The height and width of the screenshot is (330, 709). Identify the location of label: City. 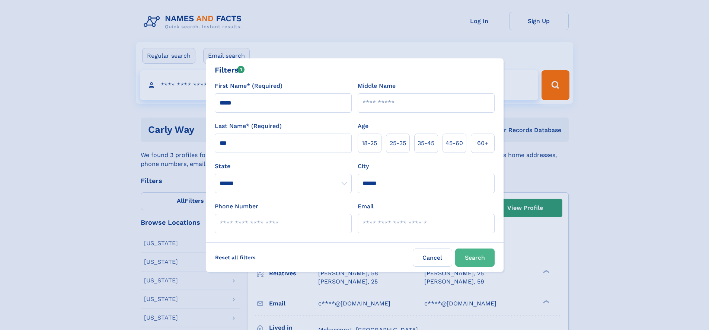
(363, 166).